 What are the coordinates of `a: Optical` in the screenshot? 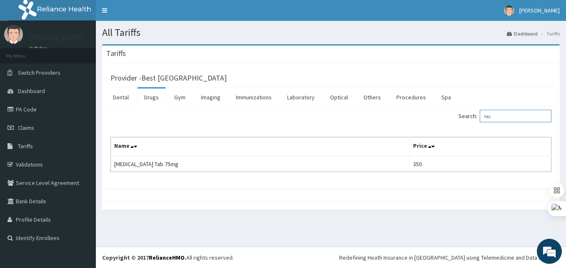 It's located at (339, 97).